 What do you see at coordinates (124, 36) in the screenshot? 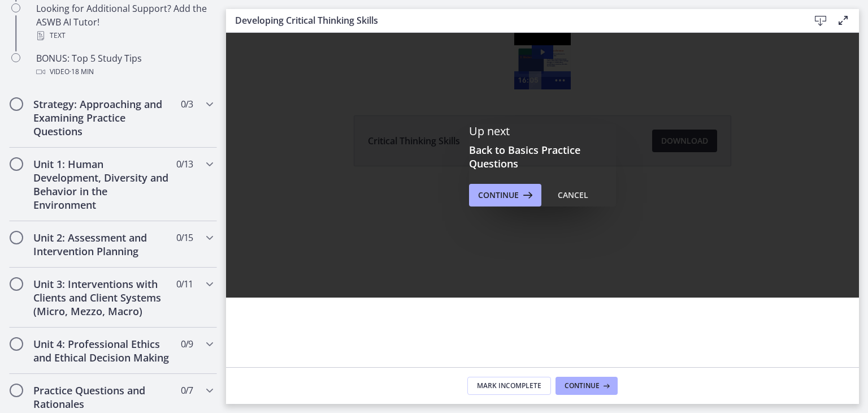
I see `div: Text` at bounding box center [124, 36].